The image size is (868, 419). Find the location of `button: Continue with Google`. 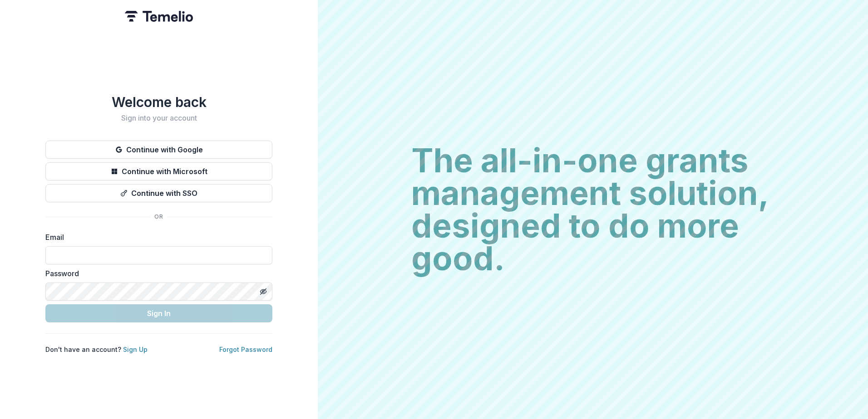

button: Continue with Google is located at coordinates (159, 150).